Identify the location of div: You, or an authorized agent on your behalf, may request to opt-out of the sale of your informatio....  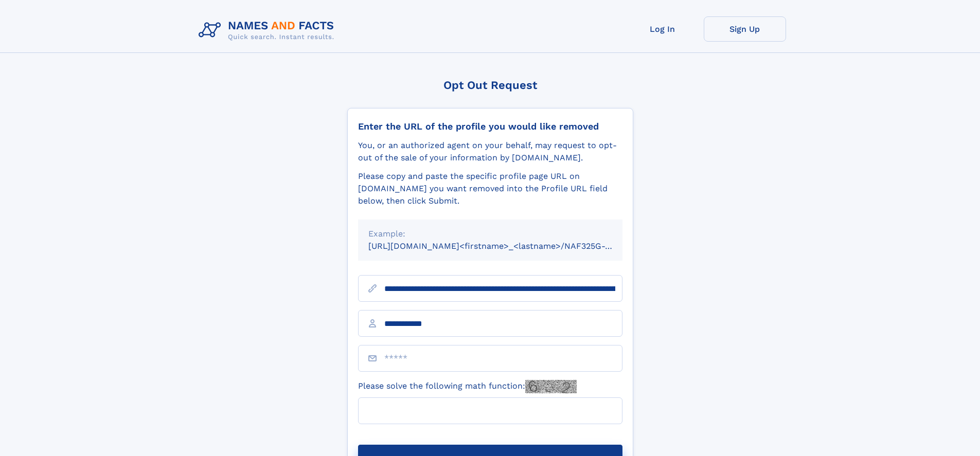
(490, 152).